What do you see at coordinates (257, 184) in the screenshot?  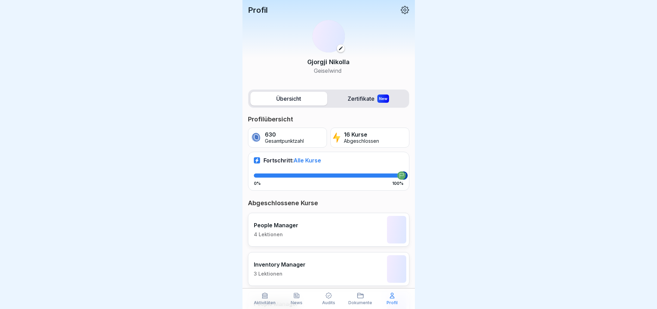 I see `p: 0%` at bounding box center [257, 184].